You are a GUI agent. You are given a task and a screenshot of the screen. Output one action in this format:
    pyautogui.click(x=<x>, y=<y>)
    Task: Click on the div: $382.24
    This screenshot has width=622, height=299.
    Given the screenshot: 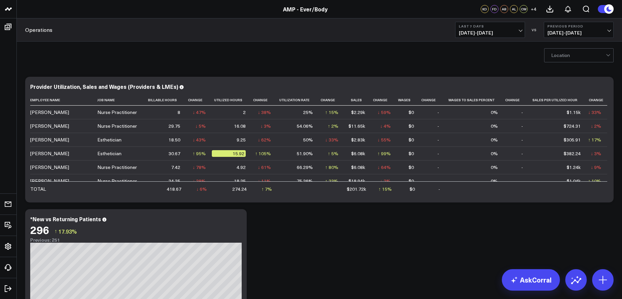 What is the action you would take?
    pyautogui.click(x=572, y=154)
    